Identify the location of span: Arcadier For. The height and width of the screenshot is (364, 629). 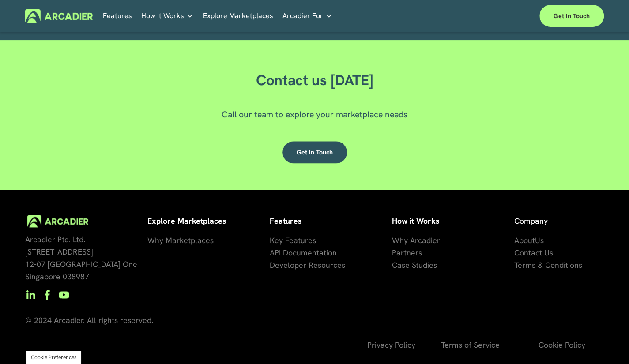
(303, 16).